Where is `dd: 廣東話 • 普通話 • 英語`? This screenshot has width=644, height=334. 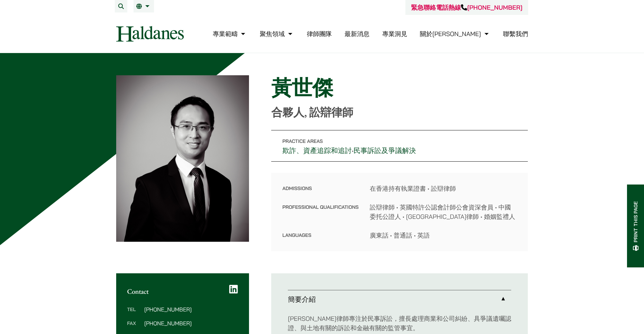 dd: 廣東話 • 普通話 • 英語 is located at coordinates (444, 235).